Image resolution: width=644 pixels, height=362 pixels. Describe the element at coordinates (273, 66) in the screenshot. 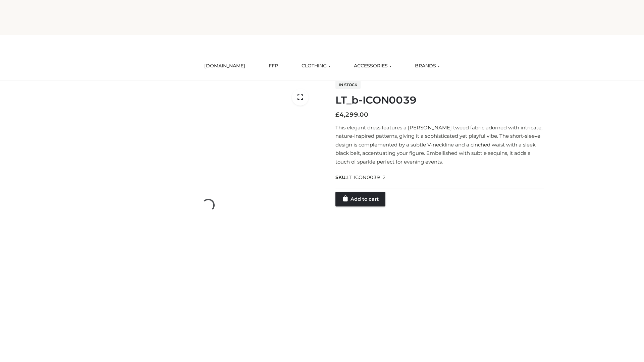

I see `a: FFP` at that location.